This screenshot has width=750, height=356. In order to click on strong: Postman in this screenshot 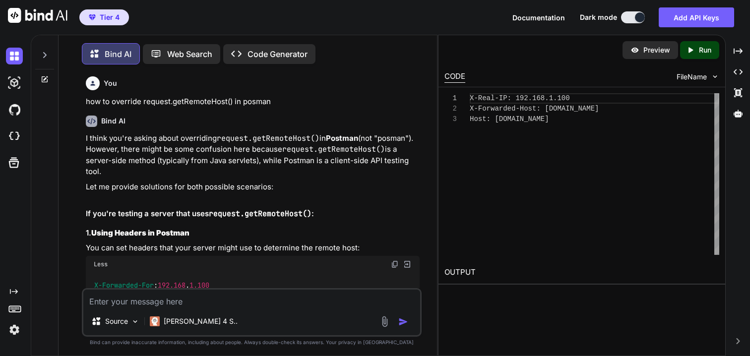, I will do `click(342, 138)`.